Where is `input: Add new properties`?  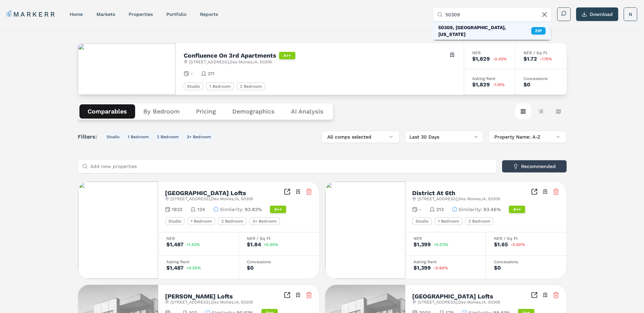 input: Add new properties is located at coordinates (291, 166).